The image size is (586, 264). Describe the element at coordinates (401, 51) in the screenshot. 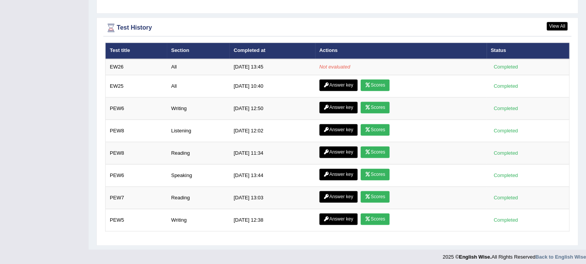

I see `th: Actions` at that location.